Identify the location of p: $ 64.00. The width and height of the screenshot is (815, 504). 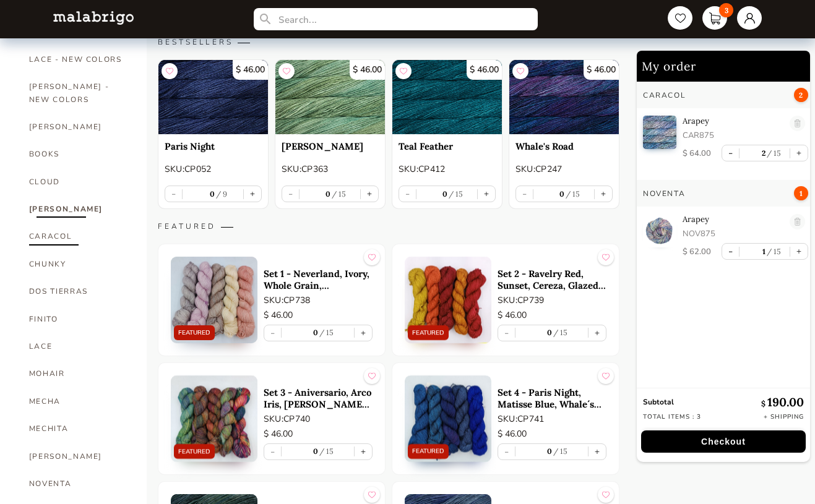
(697, 154).